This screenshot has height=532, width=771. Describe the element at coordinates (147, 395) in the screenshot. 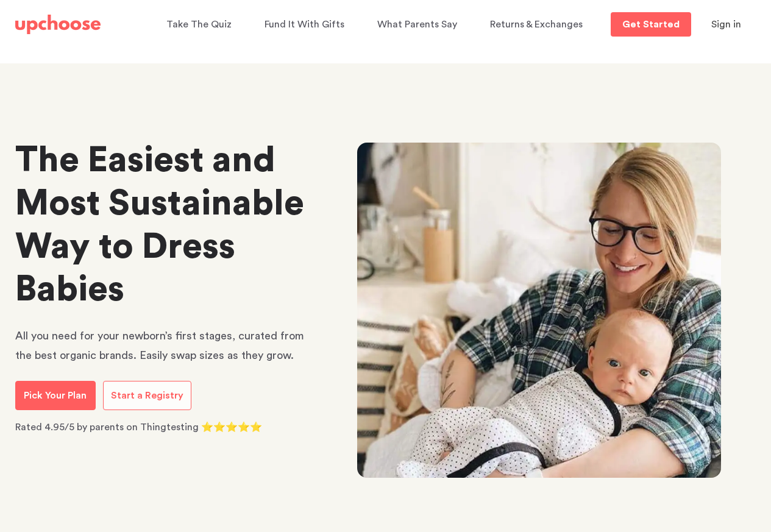

I see `a: Start a Registry` at that location.